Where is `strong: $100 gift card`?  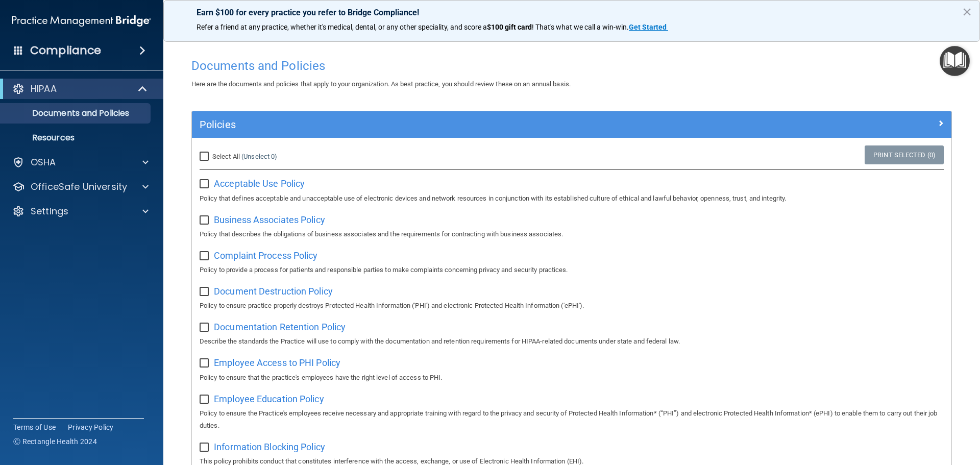 strong: $100 gift card is located at coordinates (510, 27).